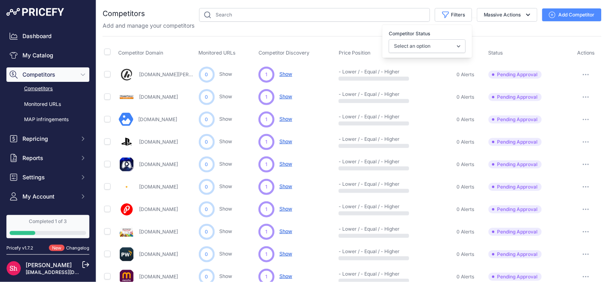  Describe the element at coordinates (48, 177) in the screenshot. I see `button: Settings` at that location.